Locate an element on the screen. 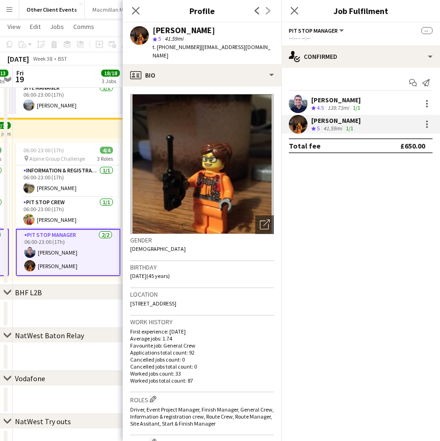 This screenshot has width=440, height=441. button: Pit Stop Manager is located at coordinates (317, 30).